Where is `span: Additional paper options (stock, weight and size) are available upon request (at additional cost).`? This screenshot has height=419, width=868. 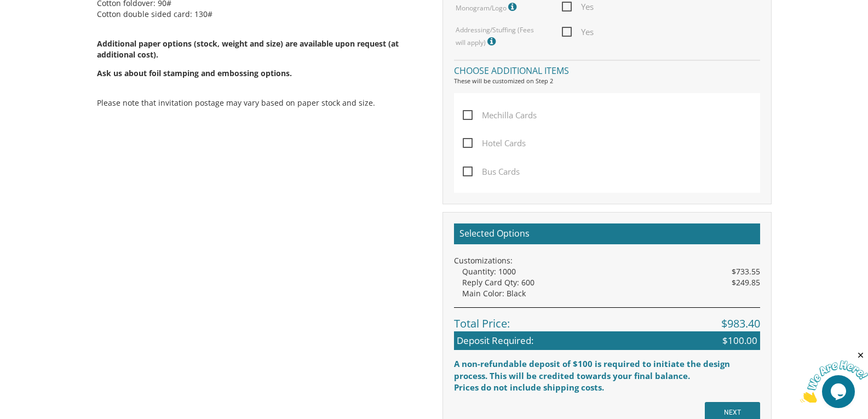 span: Additional paper options (stock, weight and size) are available upon request (at additional cost). is located at coordinates (261, 58).